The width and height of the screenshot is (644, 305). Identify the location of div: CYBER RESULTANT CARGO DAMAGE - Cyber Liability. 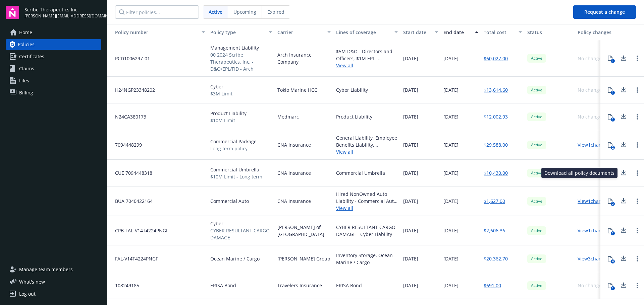
(367, 231).